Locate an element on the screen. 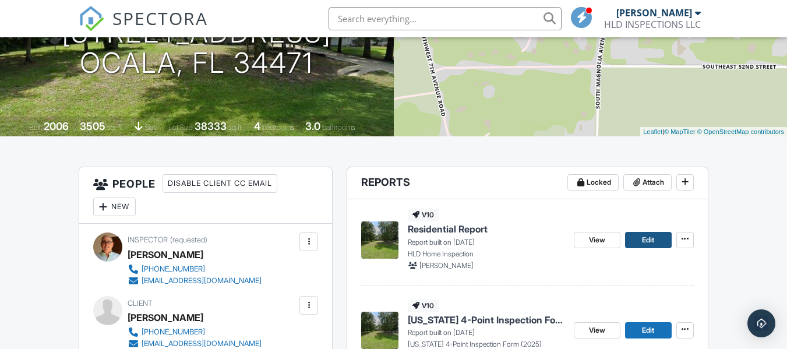  div: Disable Client CC Email is located at coordinates (220, 184).